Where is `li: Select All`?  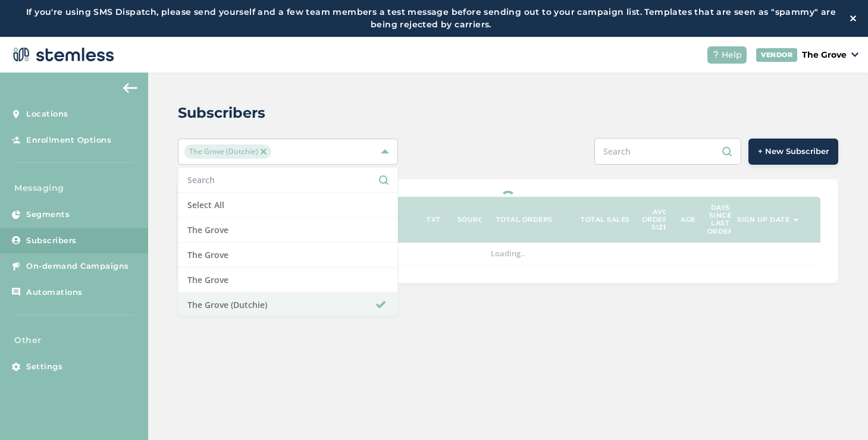
li: Select All is located at coordinates (288, 205).